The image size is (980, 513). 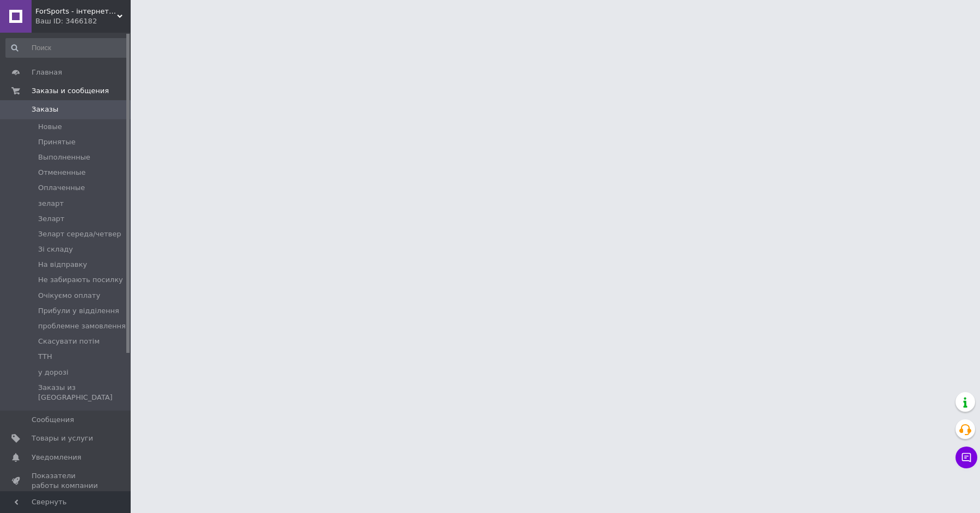 What do you see at coordinates (56, 142) in the screenshot?
I see `span: Принятые` at bounding box center [56, 142].